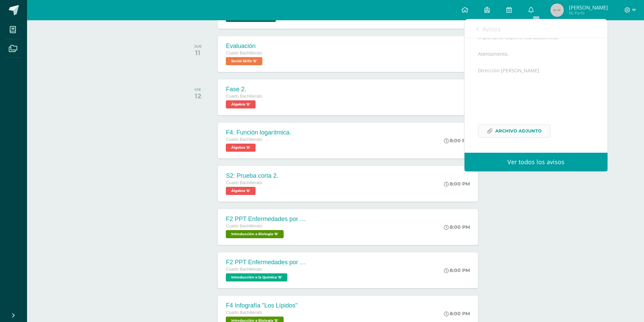 The height and width of the screenshot is (322, 644). I want to click on div: F4 Infografía "Los Lípidos", so click(262, 305).